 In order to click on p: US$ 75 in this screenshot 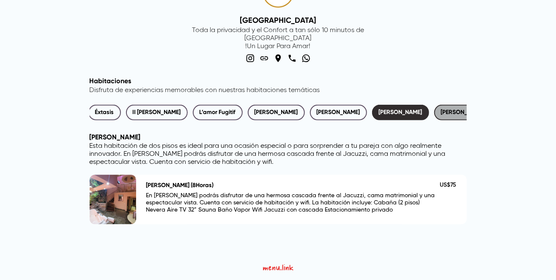, I will do `click(448, 185)`.